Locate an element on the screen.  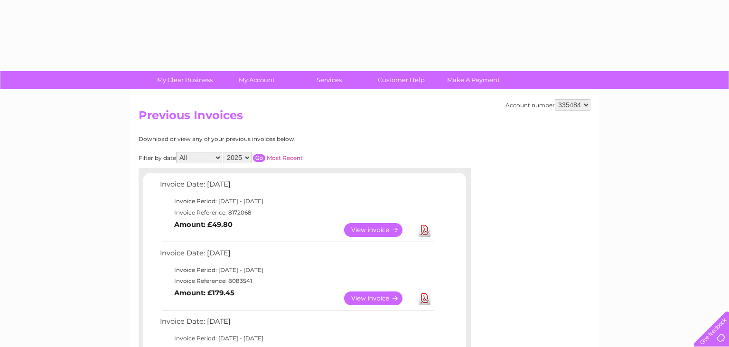
a: Customer Help is located at coordinates (401, 80).